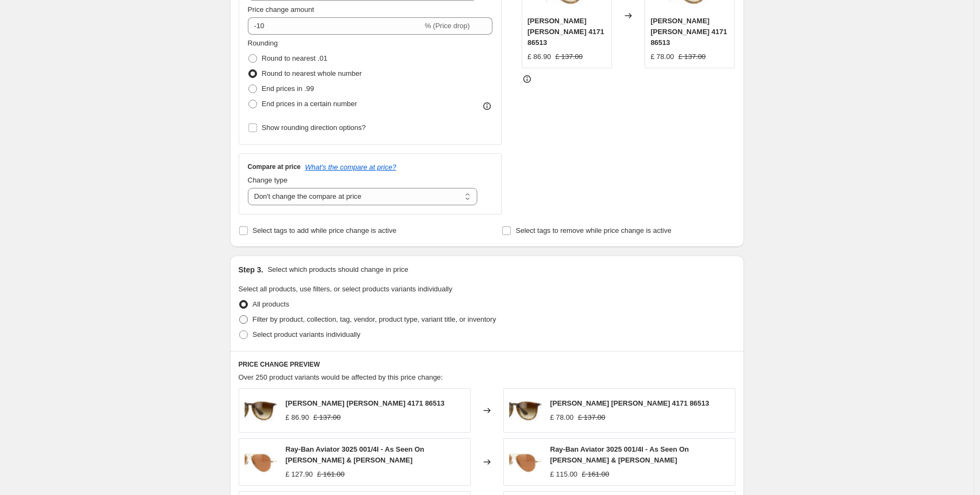 This screenshot has height=495, width=980. Describe the element at coordinates (488, 364) in the screenshot. I see `h6: PRICE CHANGE PREVIEW` at that location.